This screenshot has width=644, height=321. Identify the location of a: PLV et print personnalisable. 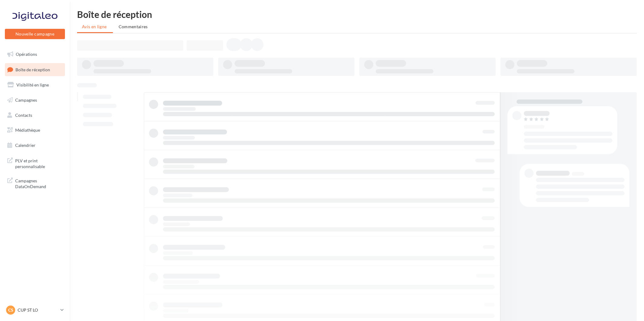
(35, 163).